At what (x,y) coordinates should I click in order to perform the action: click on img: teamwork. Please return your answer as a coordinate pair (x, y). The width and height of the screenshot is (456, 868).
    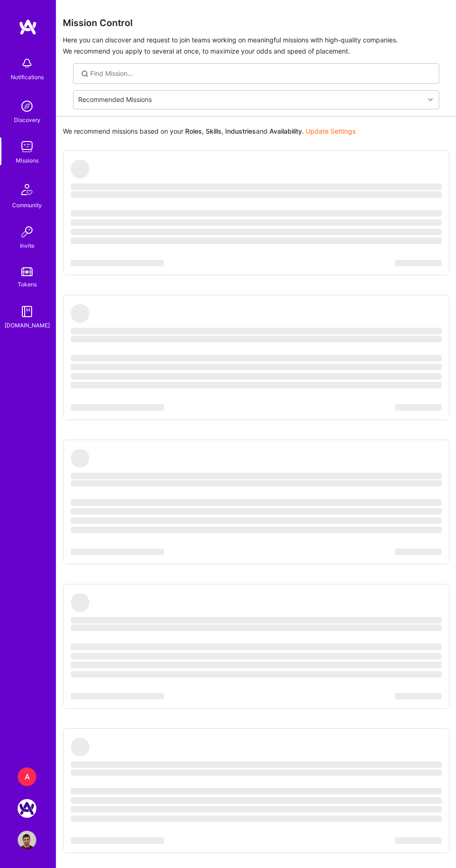
    Looking at the image, I should click on (27, 146).